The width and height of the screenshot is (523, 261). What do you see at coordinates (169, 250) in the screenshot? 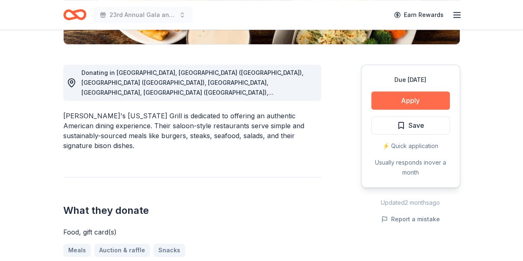
I see `a: Snacks` at bounding box center [169, 250].